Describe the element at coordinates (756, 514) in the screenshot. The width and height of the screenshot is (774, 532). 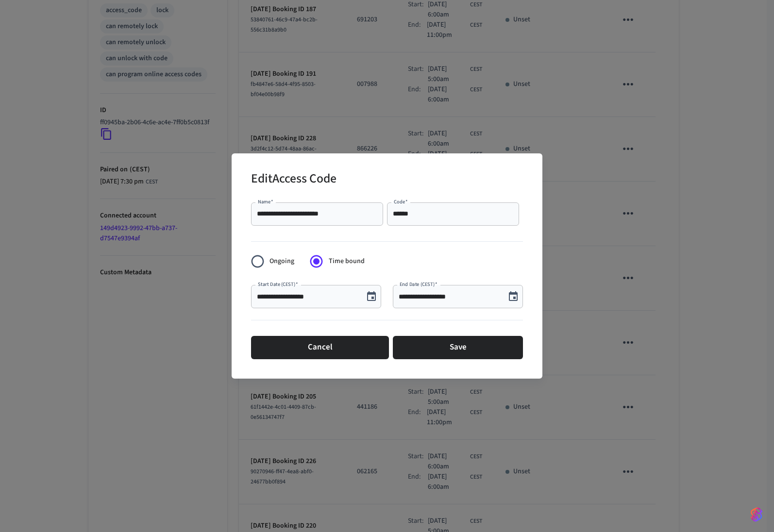
I see `img: SeamLogoGradient.69752ec5.svg` at that location.